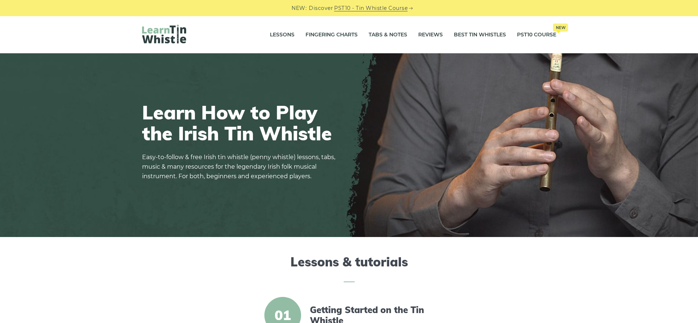 This screenshot has height=323, width=698. I want to click on a: Lessons, so click(282, 35).